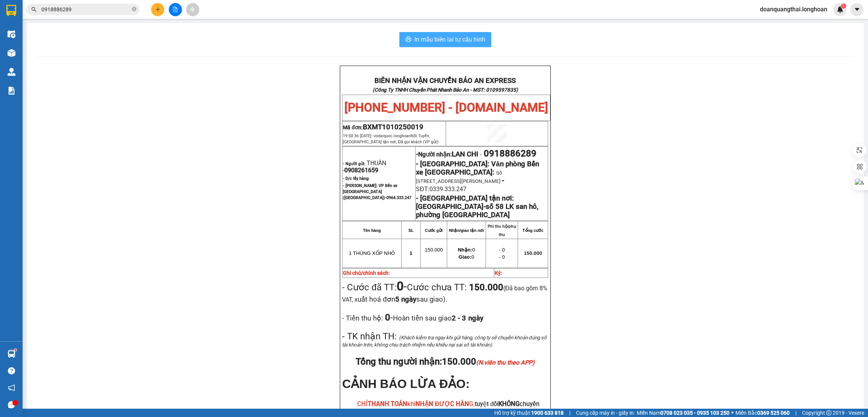  What do you see at coordinates (773, 413) in the screenshot?
I see `strong: 0369 525 060` at bounding box center [773, 413].